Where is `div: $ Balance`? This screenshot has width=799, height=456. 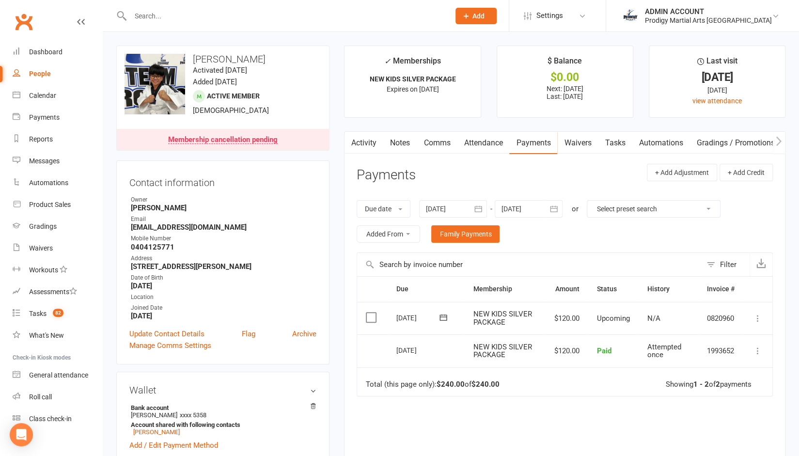
div: $ Balance is located at coordinates (564, 63).